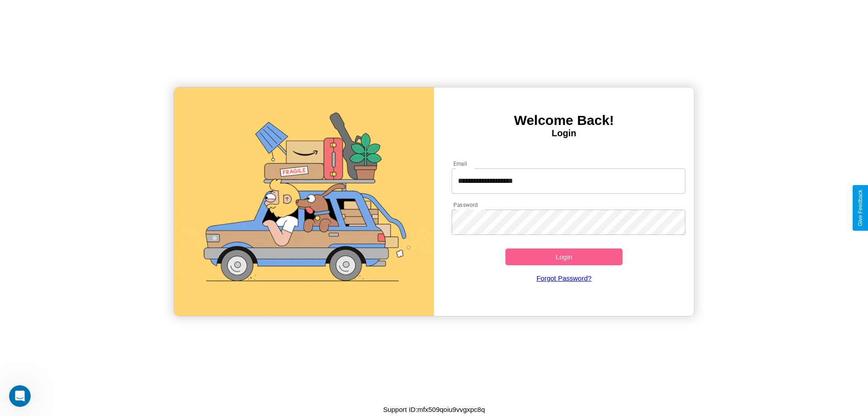 The height and width of the screenshot is (416, 868). What do you see at coordinates (460, 163) in the screenshot?
I see `label: Email` at bounding box center [460, 163].